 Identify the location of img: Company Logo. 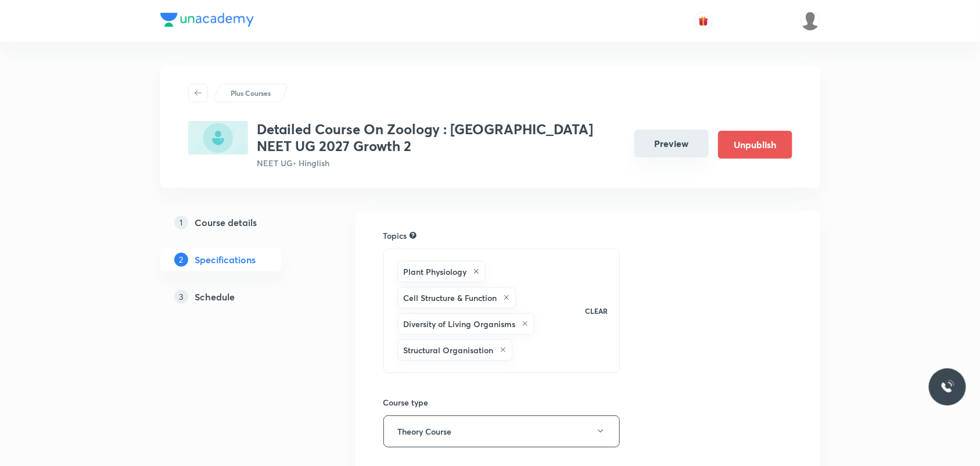
(207, 20).